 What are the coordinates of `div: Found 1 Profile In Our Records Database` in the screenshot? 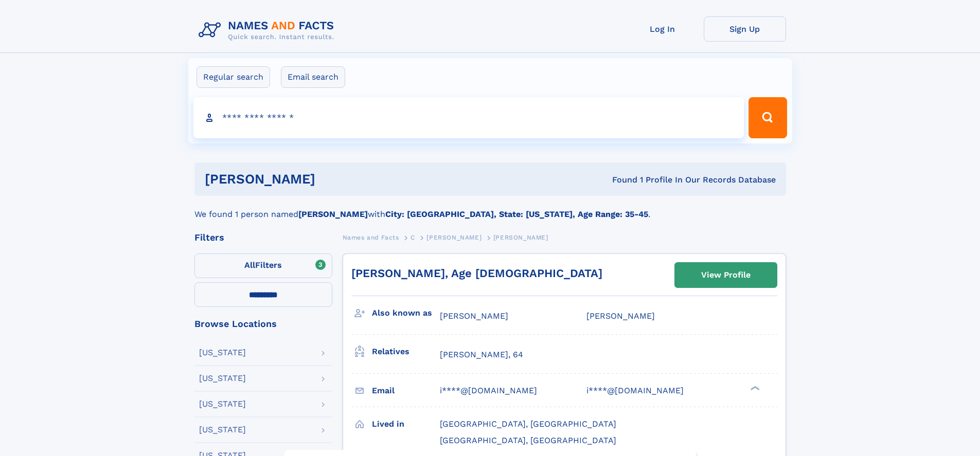 It's located at (619, 180).